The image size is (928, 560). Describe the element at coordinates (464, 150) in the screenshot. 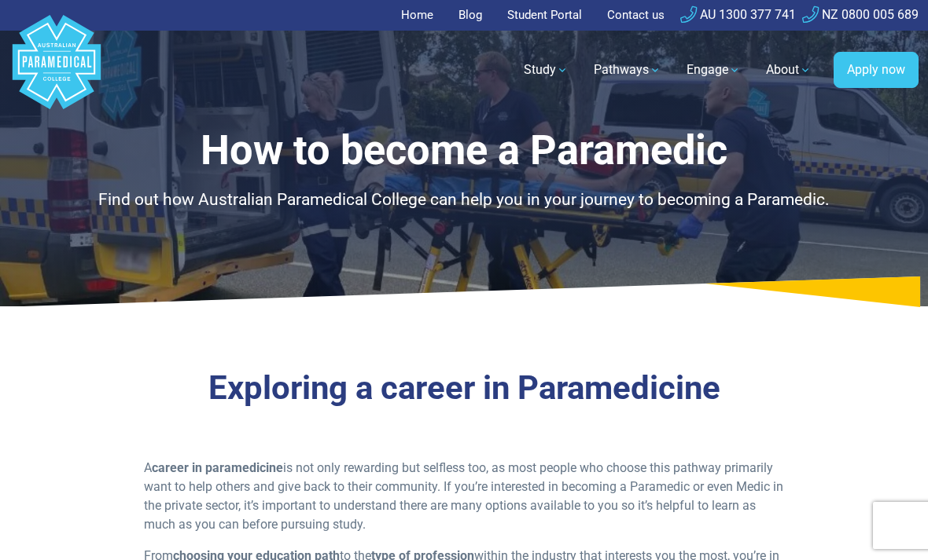

I see `h1: How to become a Paramedic` at that location.